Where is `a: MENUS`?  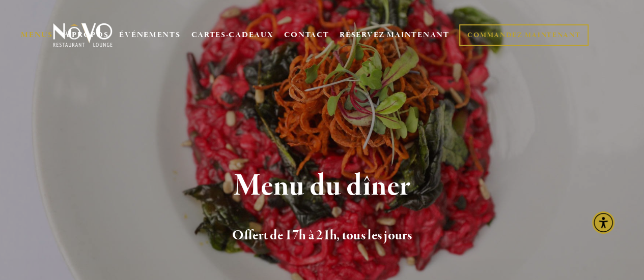 a: MENUS is located at coordinates (37, 35).